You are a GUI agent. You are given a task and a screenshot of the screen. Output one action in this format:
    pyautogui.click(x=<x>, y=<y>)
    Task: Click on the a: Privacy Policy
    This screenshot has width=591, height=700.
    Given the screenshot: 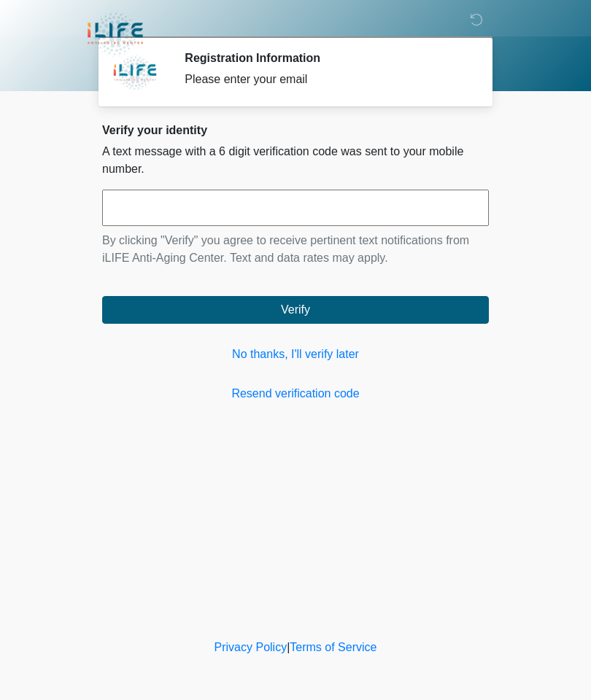 What is the action you would take?
    pyautogui.click(x=251, y=647)
    